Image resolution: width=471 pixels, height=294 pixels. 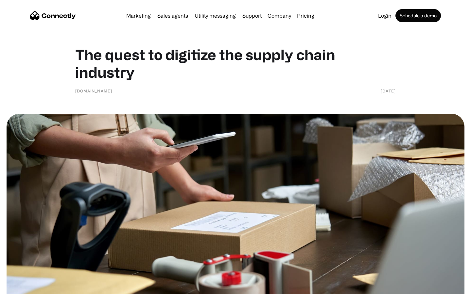 What do you see at coordinates (173, 16) in the screenshot?
I see `a: Sales agents` at bounding box center [173, 16].